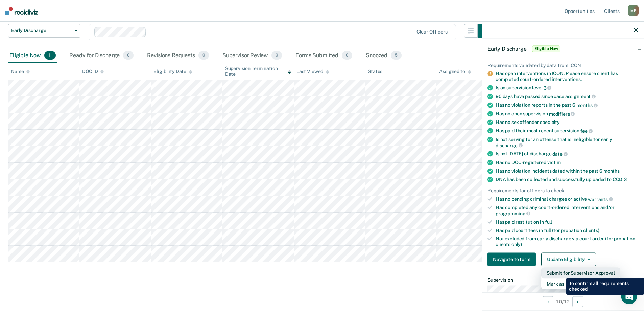 The height and width of the screenshot is (311, 644). What do you see at coordinates (550, 122) in the screenshot?
I see `span: specialty` at bounding box center [550, 122].